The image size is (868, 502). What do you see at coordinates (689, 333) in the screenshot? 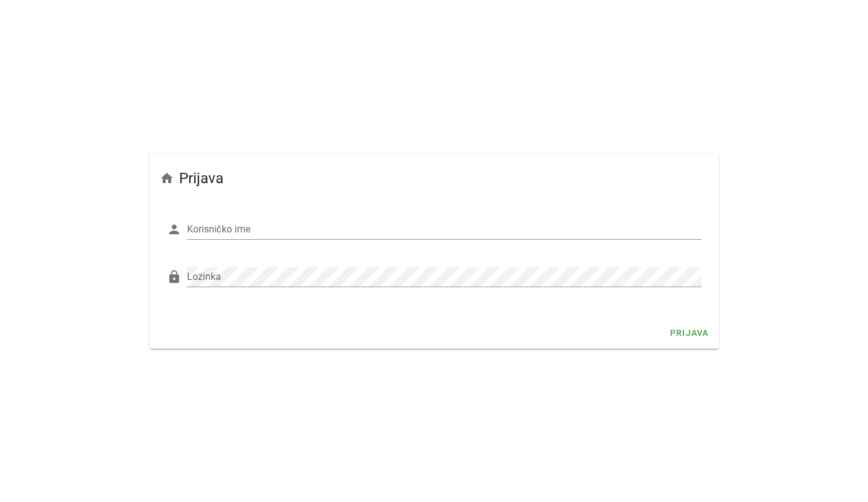
I see `button: Prijava` at bounding box center [689, 333].